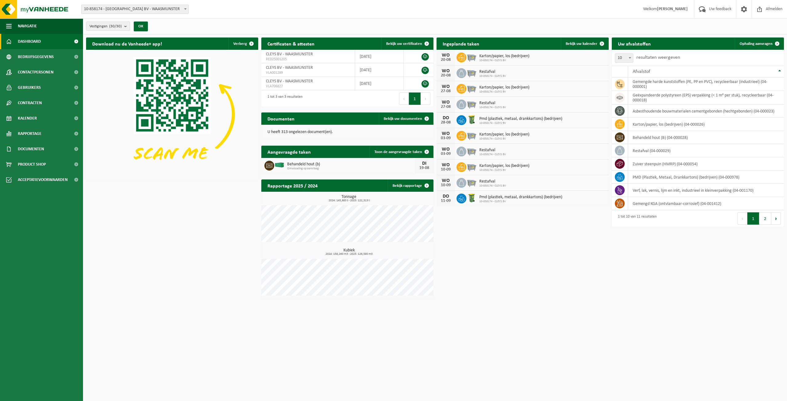 The width and height of the screenshot is (787, 401). Describe the element at coordinates (289, 152) in the screenshot. I see `h2: Aangevraagde taken` at that location.